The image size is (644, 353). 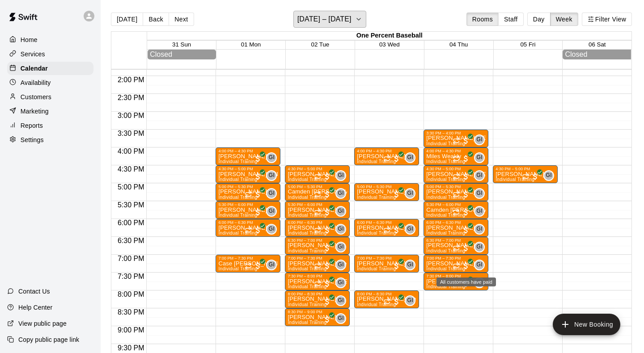 I want to click on div: 5:00 PM – 5:30 PM, so click(x=456, y=186).